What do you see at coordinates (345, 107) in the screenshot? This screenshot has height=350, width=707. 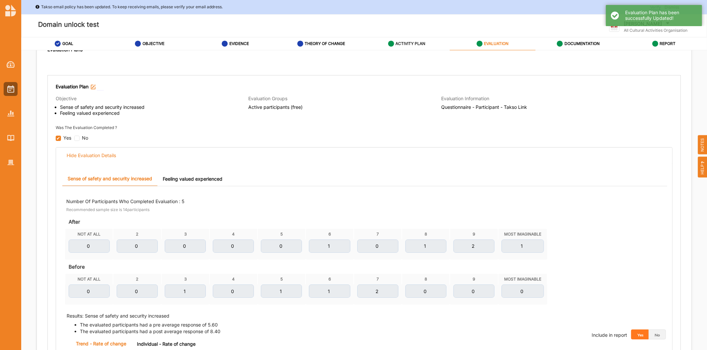 I see `span: Active participants (free)` at bounding box center [345, 107].